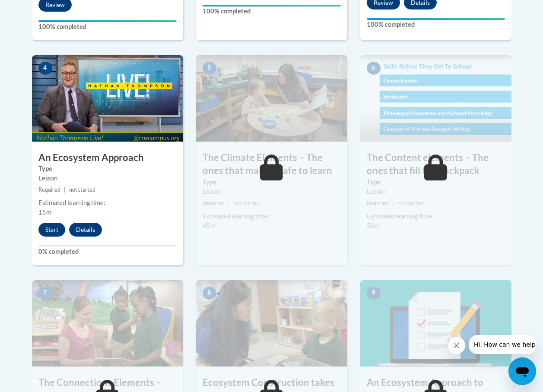  What do you see at coordinates (373, 225) in the screenshot?
I see `span: 50m` at bounding box center [373, 225].